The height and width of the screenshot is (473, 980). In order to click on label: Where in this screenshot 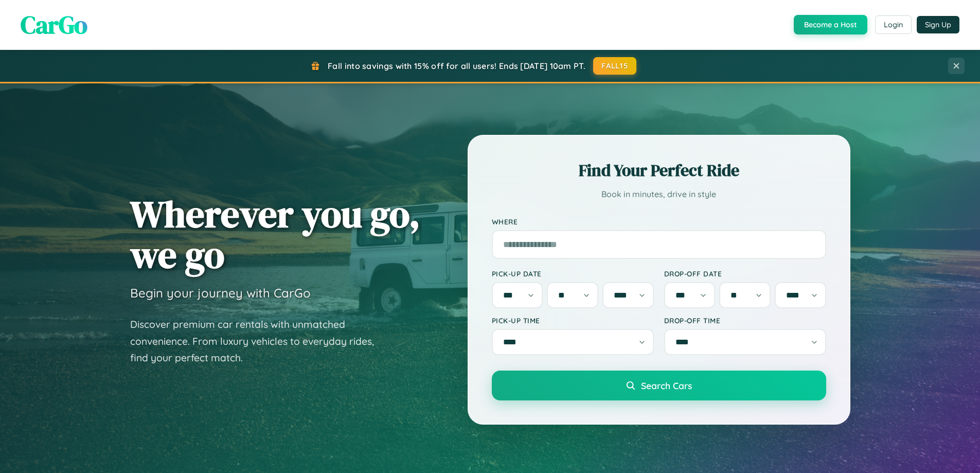, I will do `click(659, 221)`.